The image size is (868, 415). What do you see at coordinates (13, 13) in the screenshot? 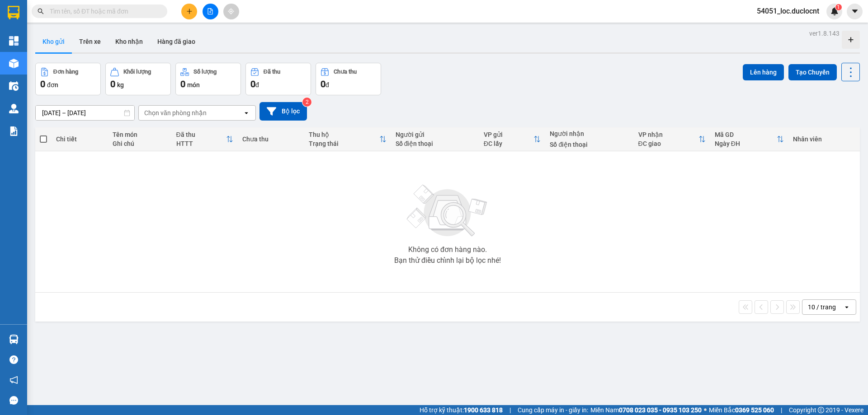
I see `img: logo-vxr` at bounding box center [13, 13].